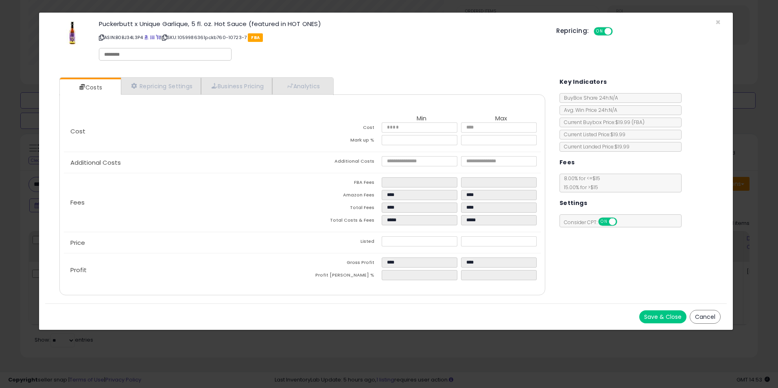 The width and height of the screenshot is (778, 388). What do you see at coordinates (342, 196) in the screenshot?
I see `td: Amazon Fees` at bounding box center [342, 196].